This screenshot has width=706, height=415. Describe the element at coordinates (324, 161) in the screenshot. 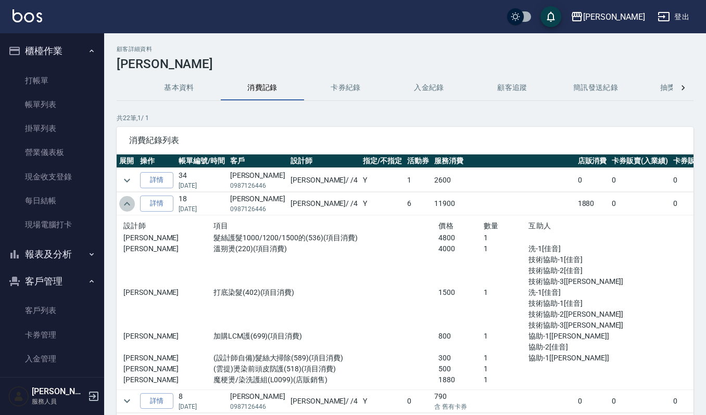

I see `th: 設計師` at that location.